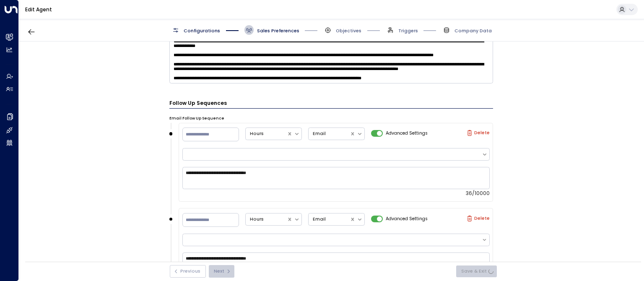 The height and width of the screenshot is (281, 644). Describe the element at coordinates (408, 31) in the screenshot. I see `span: Triggers` at that location.